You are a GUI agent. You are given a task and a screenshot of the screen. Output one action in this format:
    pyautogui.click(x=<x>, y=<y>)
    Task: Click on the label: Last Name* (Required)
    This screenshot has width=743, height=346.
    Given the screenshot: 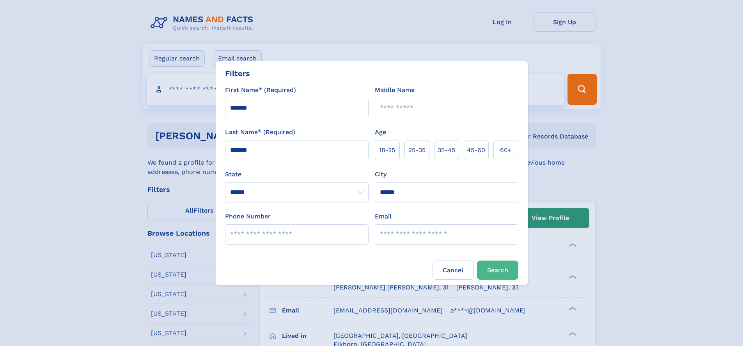 What is the action you would take?
    pyautogui.click(x=260, y=132)
    